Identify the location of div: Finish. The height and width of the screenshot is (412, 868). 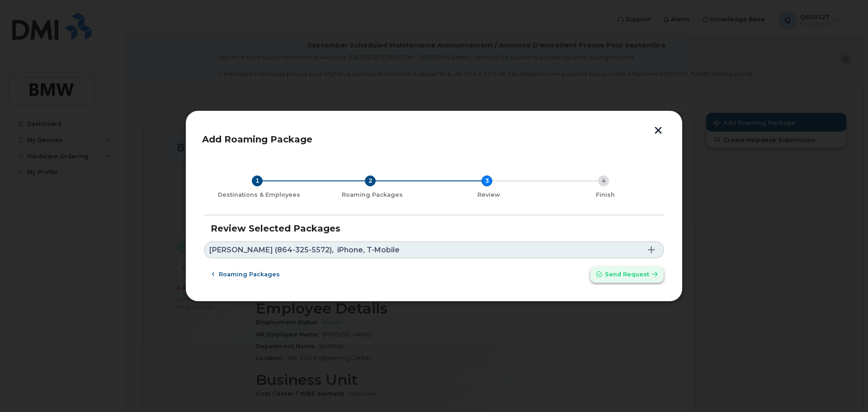
(606, 195).